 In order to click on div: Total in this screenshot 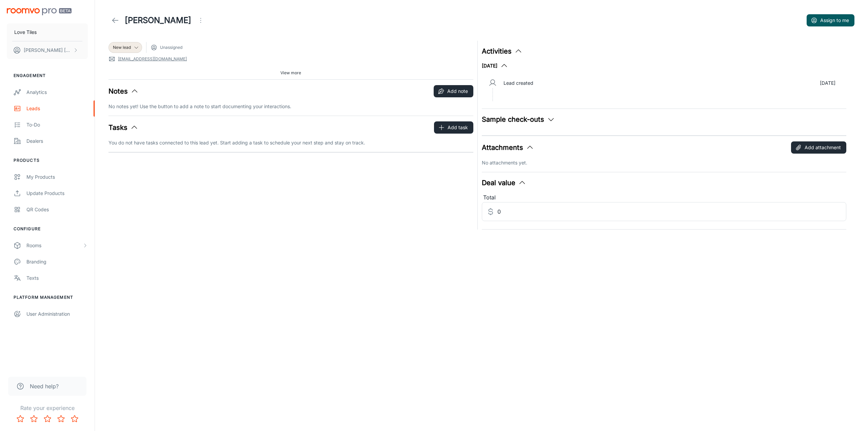, I will do `click(665, 198)`.